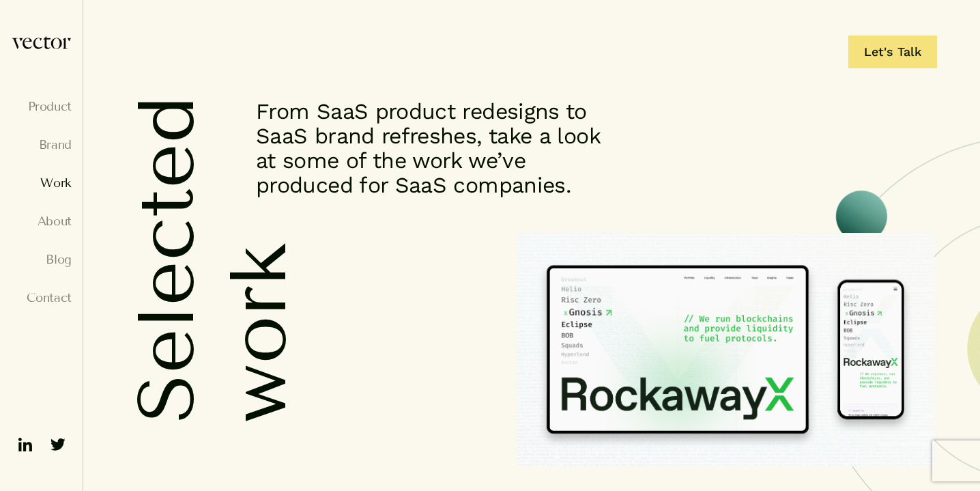  What do you see at coordinates (893, 52) in the screenshot?
I see `a: Let's Talk` at bounding box center [893, 52].